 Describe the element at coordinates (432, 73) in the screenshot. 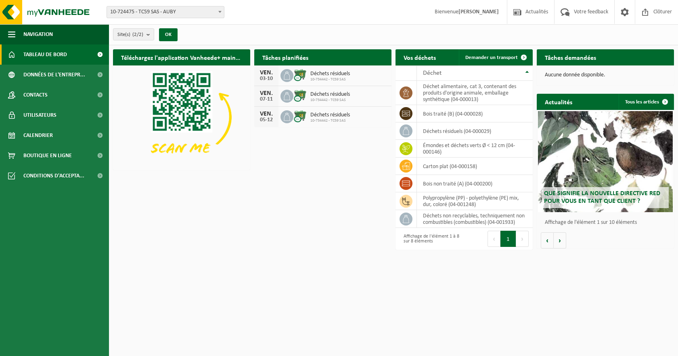

I see `span: Déchet` at that location.